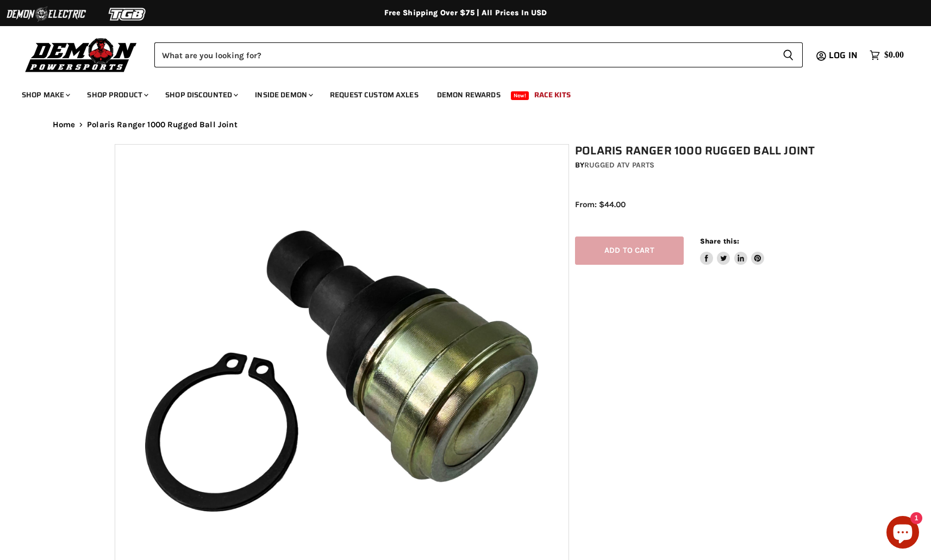  What do you see at coordinates (162, 125) in the screenshot?
I see `span: Polaris Ranger 1000 Rugged Ball Joint` at bounding box center [162, 125].